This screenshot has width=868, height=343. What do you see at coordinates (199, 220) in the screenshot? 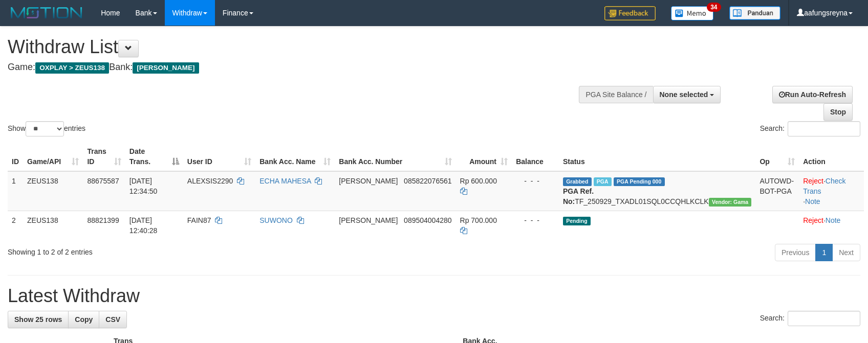
I see `span: FAIN87` at bounding box center [199, 220].